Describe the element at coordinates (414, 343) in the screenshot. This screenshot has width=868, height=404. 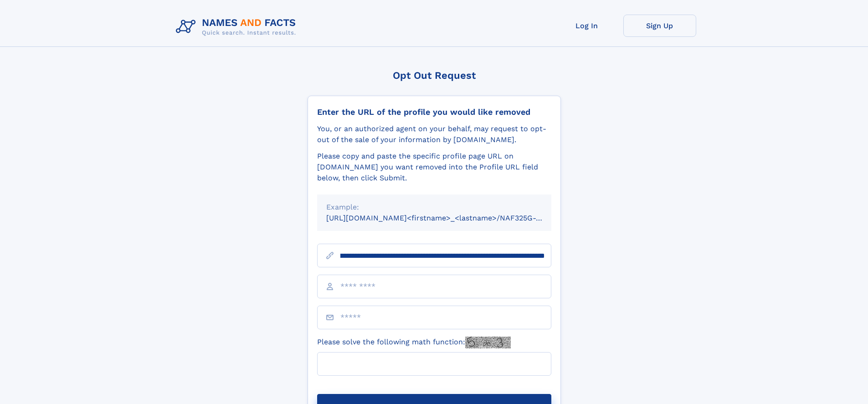
I see `label: Please solve the following math function:` at that location.